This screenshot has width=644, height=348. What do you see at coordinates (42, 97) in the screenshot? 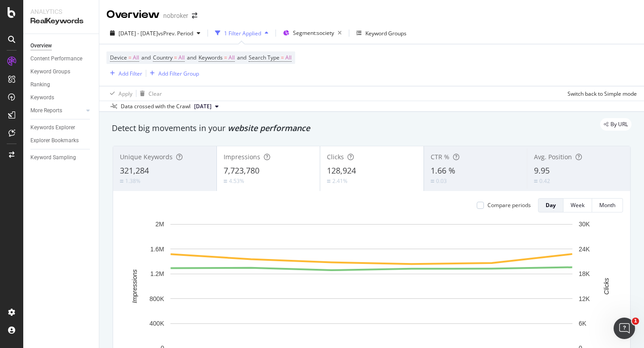
I see `div: Keywords` at bounding box center [42, 97].